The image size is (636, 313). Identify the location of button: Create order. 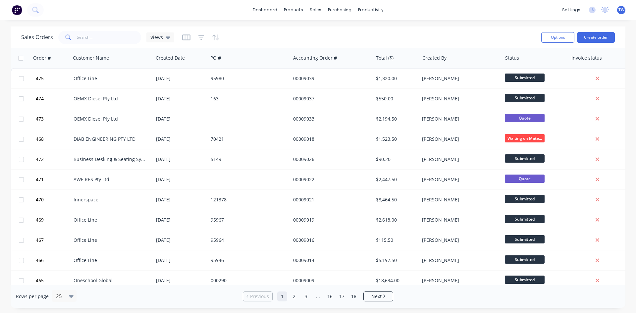
(596, 37).